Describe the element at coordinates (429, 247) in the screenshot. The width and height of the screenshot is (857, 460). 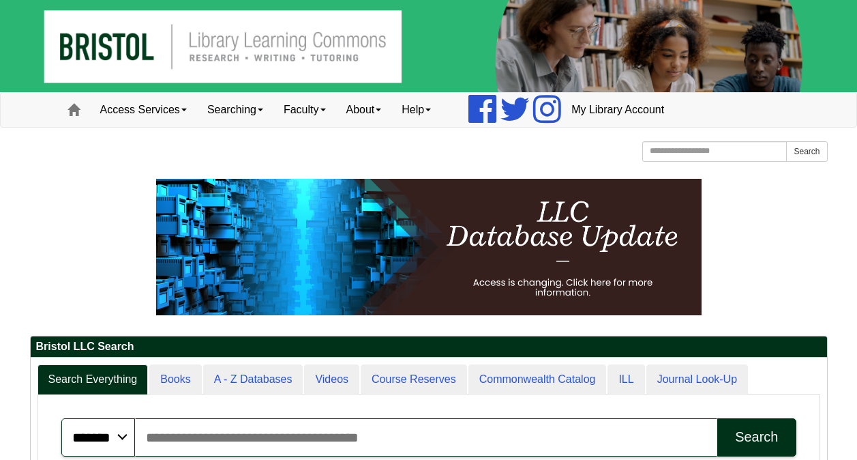
I see `img: HTML tutorial` at that location.